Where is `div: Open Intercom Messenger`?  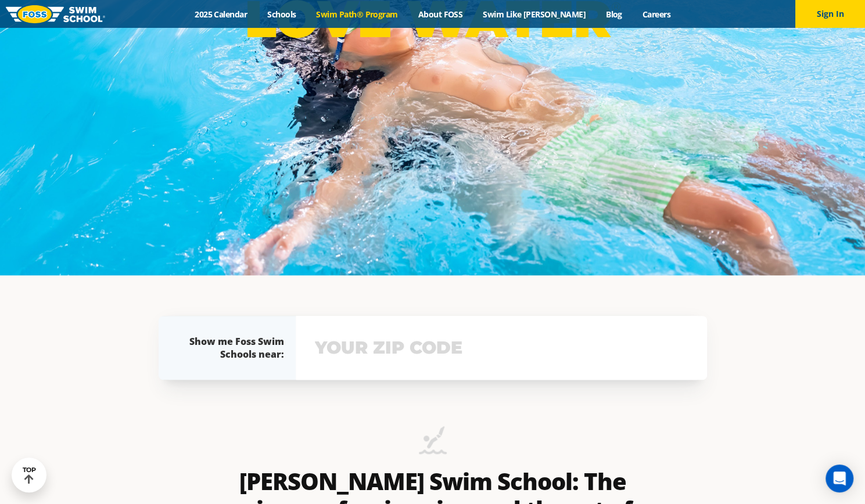
div: Open Intercom Messenger is located at coordinates (839, 478).